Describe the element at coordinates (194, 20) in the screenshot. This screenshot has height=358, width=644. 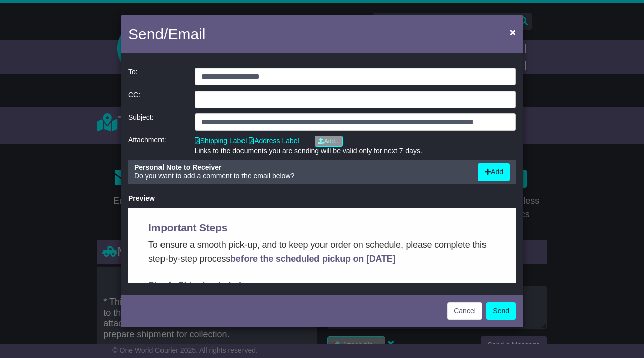
I see `h3: Important Steps` at that location.